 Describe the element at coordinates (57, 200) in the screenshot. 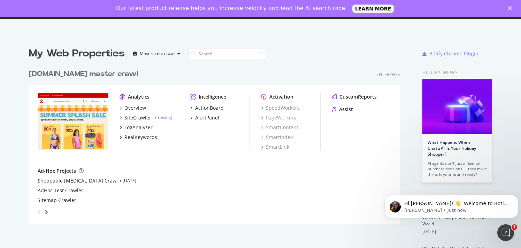

I see `div: Sitemap Crawler` at that location.